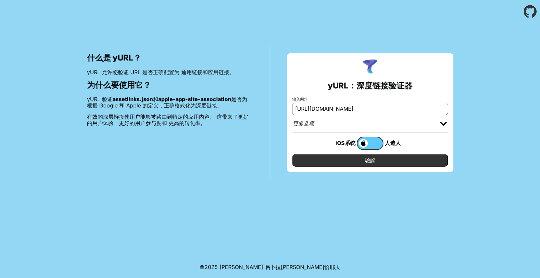 This screenshot has width=540, height=278. What do you see at coordinates (170, 102) in the screenshot?
I see `p: yURL 验证 和 是否为 根据 Google 和 Apple 的定义，正确格式化为深度链接。` at bounding box center [170, 102].